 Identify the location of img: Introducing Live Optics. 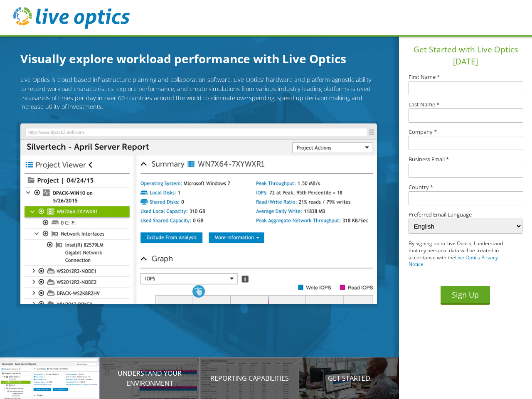
(198, 214).